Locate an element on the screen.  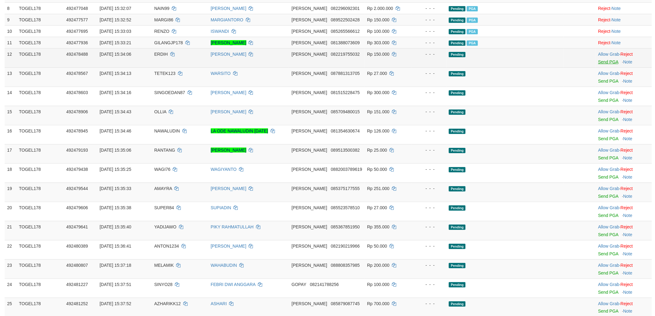
span: Copy 081515228475 to clipboard is located at coordinates (345, 93).